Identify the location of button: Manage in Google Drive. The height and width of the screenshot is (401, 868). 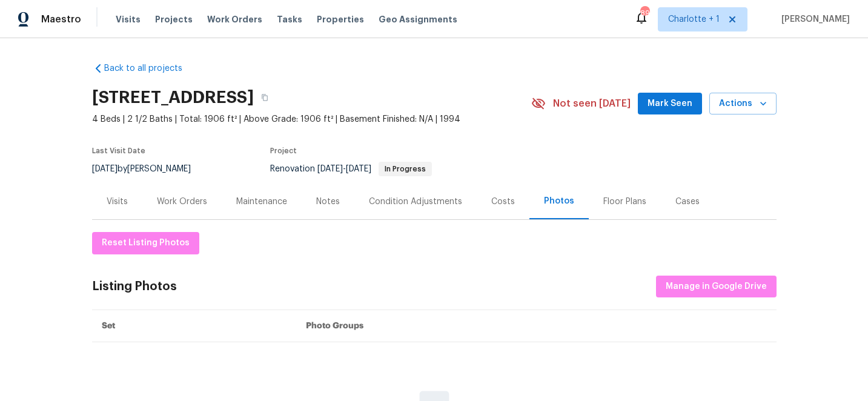
(716, 287).